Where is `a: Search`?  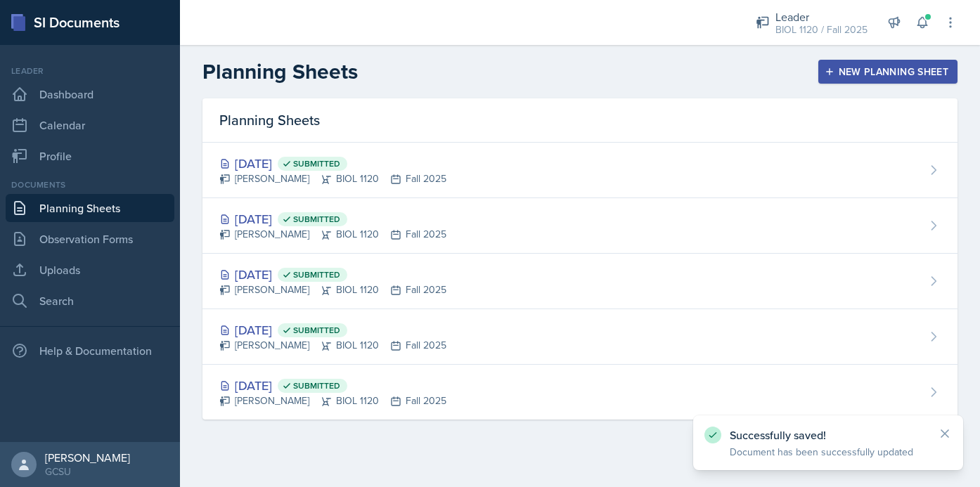
a: Search is located at coordinates (90, 300).